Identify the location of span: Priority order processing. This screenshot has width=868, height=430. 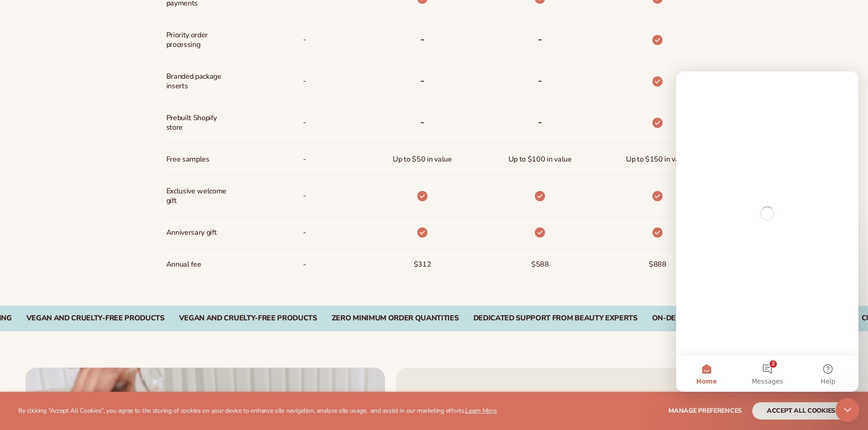
(196, 40).